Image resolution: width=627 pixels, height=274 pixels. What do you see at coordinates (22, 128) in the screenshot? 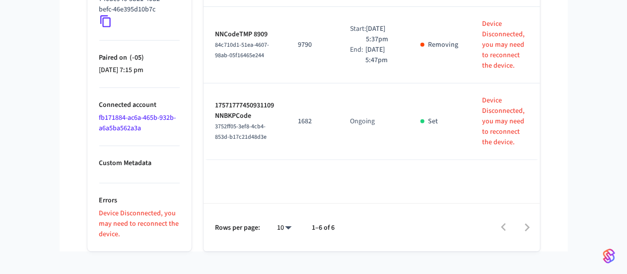
I see `img: Facebook` at bounding box center [22, 128].